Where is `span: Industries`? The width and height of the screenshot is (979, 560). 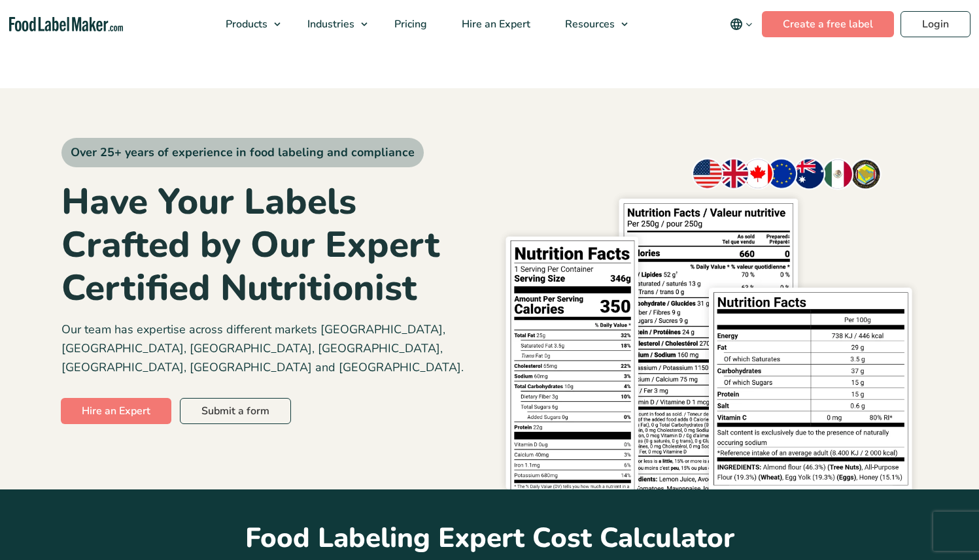
span: Industries is located at coordinates (329, 24).